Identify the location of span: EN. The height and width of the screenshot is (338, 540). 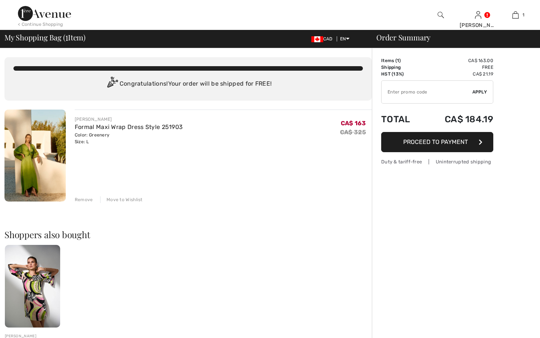
(344, 39).